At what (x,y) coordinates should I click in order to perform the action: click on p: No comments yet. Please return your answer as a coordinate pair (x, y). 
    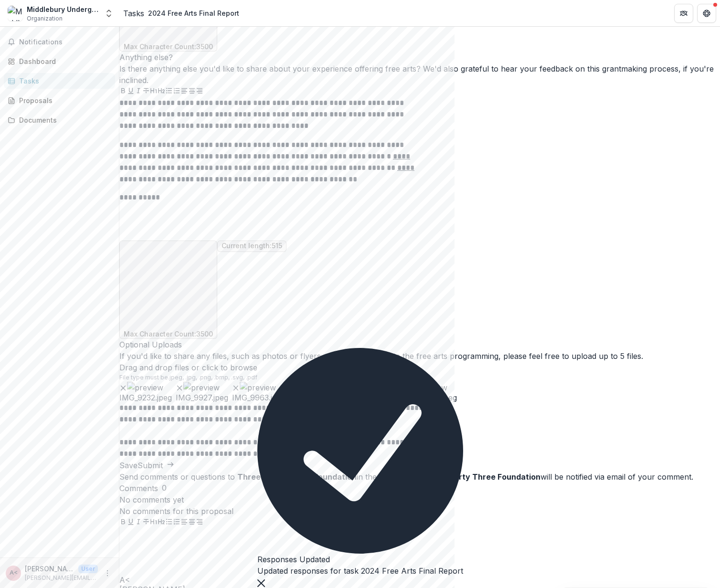
    Looking at the image, I should click on (420, 500).